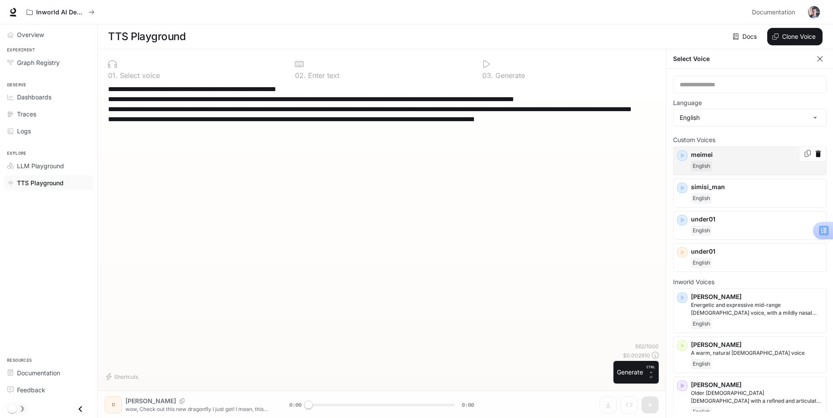  I want to click on a: Docs, so click(746, 37).